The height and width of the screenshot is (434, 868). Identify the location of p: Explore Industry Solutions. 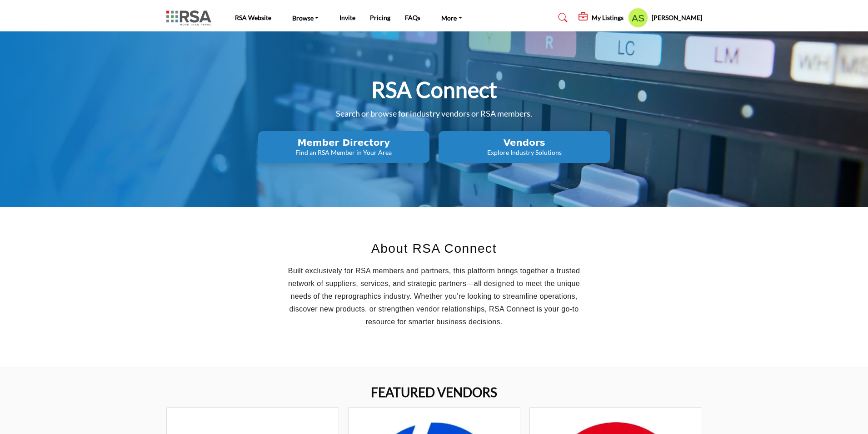
(524, 152).